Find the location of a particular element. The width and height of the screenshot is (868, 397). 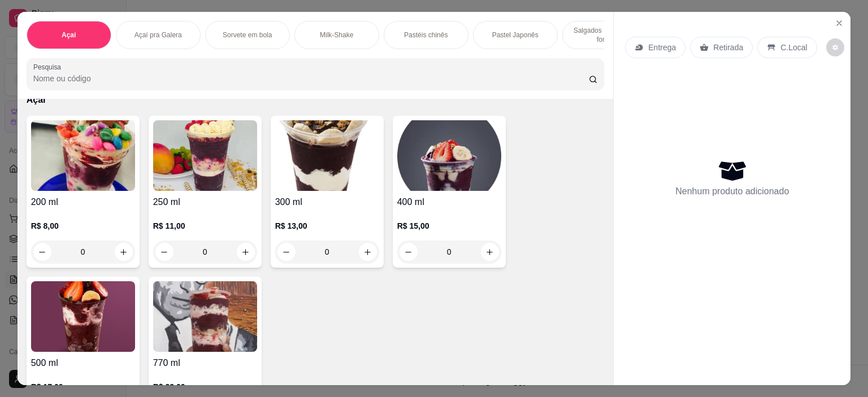

h4: 300 ml is located at coordinates (328, 202).